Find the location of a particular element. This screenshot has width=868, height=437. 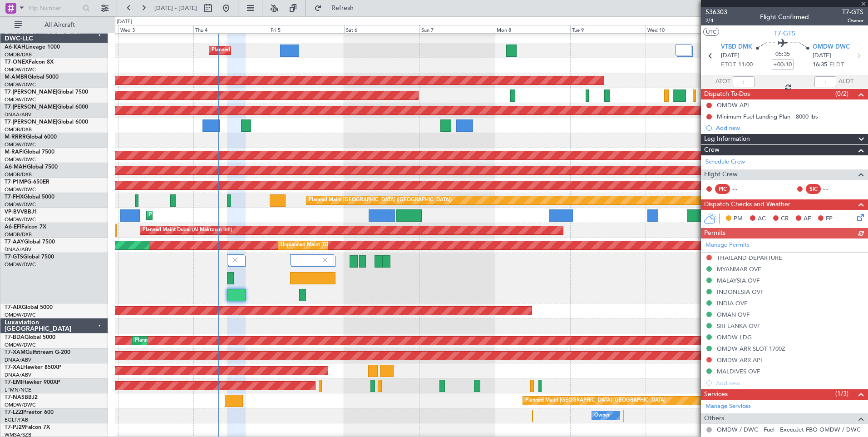

a: T7-BDAGlobal 5000 is located at coordinates (30, 337).